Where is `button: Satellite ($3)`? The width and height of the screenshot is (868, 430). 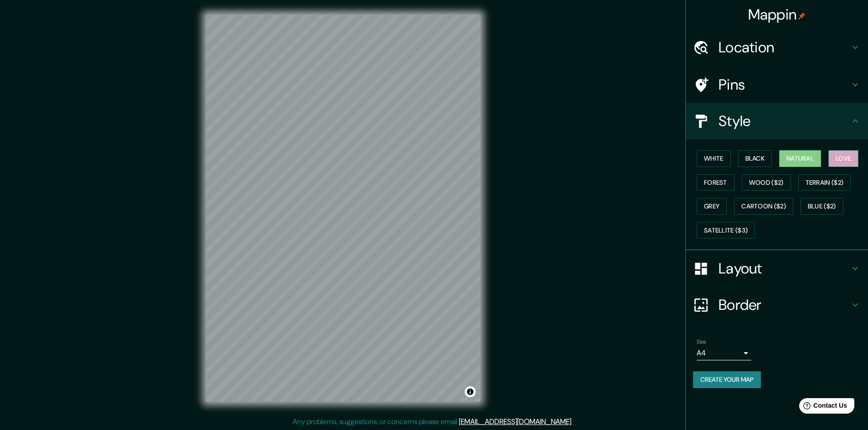 button: Satellite ($3) is located at coordinates (726, 230).